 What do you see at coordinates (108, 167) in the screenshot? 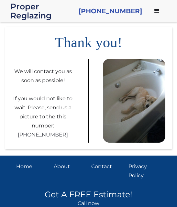
I see `div: Contact` at bounding box center [108, 167].